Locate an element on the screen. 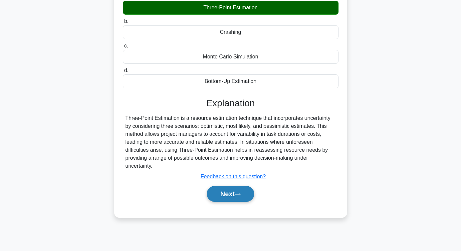 The width and height of the screenshot is (461, 251). span: b. is located at coordinates (126, 21).